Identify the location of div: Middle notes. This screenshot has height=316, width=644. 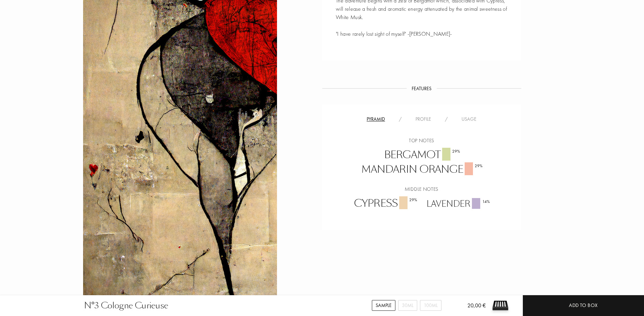
(421, 189).